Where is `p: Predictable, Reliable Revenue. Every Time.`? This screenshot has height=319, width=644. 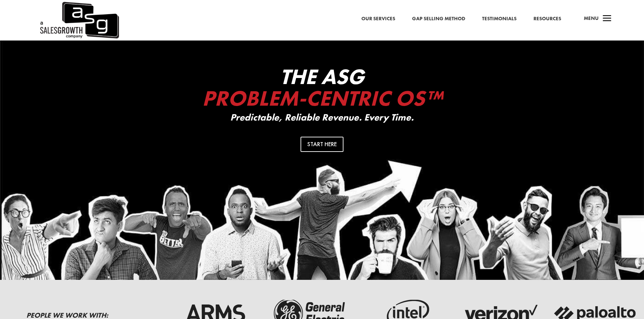
p: Predictable, Reliable Revenue. Every Time. is located at coordinates (322, 117).